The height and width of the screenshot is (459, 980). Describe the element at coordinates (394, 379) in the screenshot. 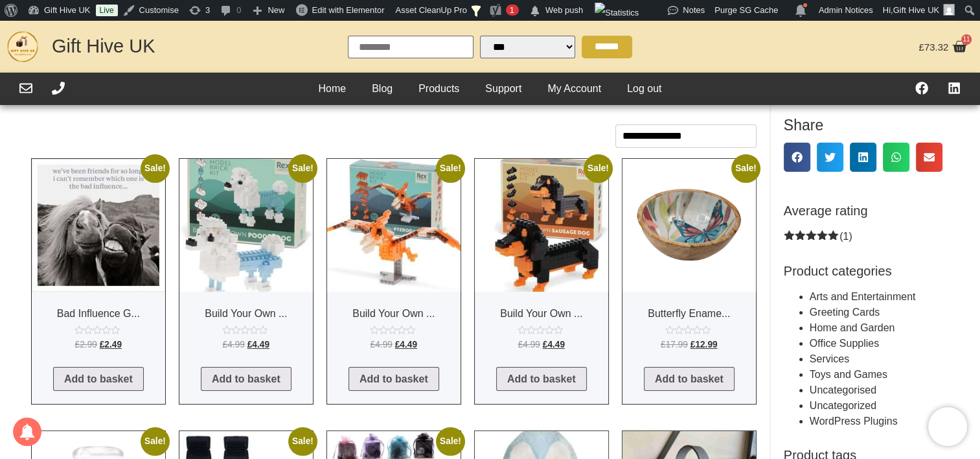

I see `a: Add to basket: “Build Your Own Pterodactyl Dinosaur Model Brick Kit”` at that location.